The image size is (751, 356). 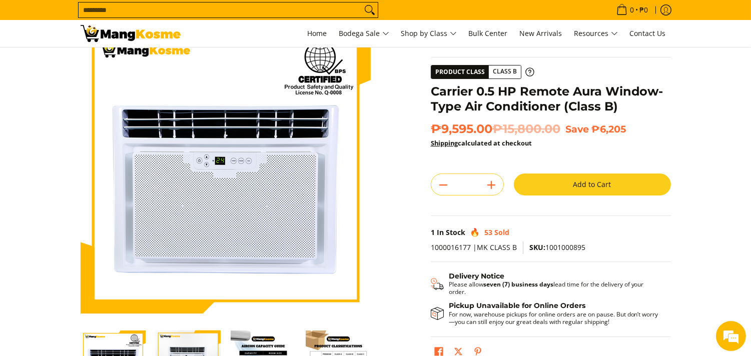 I want to click on nav: Main Menu, so click(x=431, y=34).